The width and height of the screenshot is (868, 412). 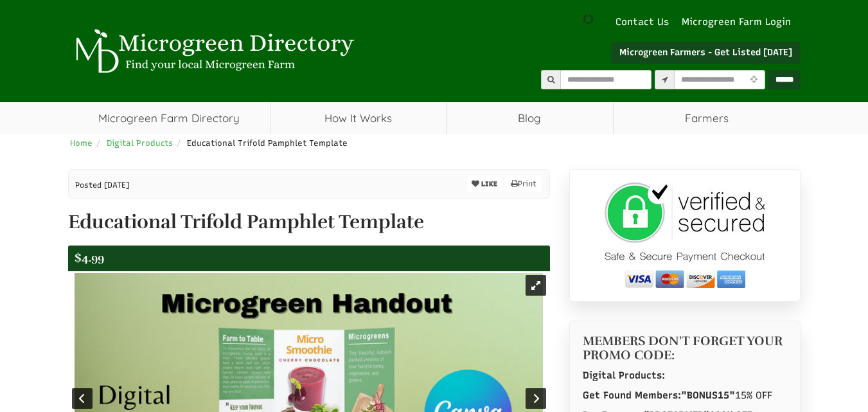 I want to click on a: Contact Us, so click(x=642, y=22).